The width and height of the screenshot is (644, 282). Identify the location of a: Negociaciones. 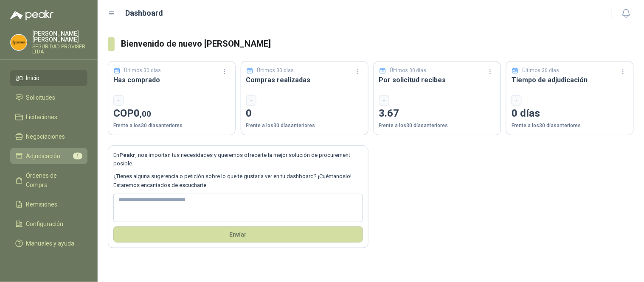
(49, 137).